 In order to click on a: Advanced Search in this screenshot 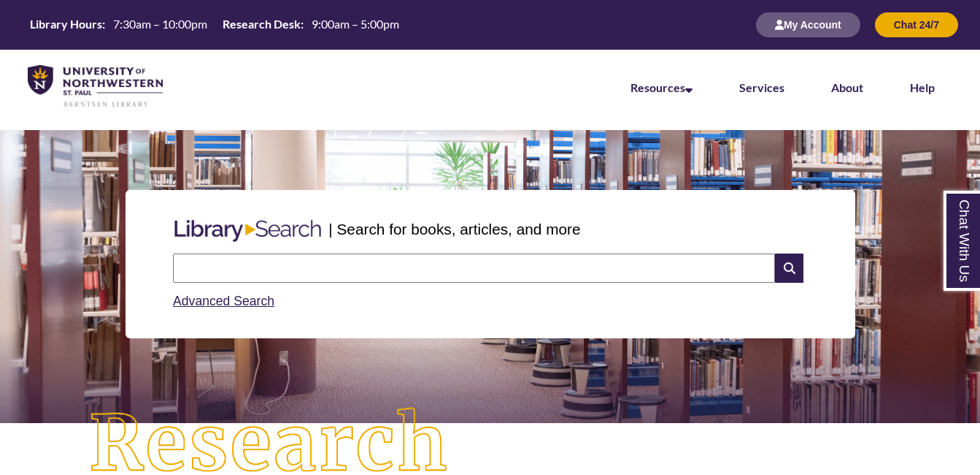, I will do `click(224, 301)`.